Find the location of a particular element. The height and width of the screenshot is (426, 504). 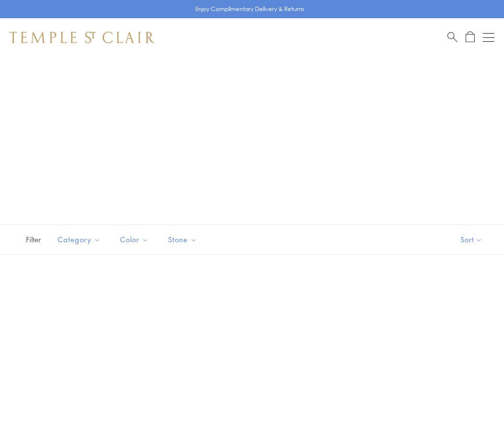

a: Open Shopping Bag is located at coordinates (469, 37).